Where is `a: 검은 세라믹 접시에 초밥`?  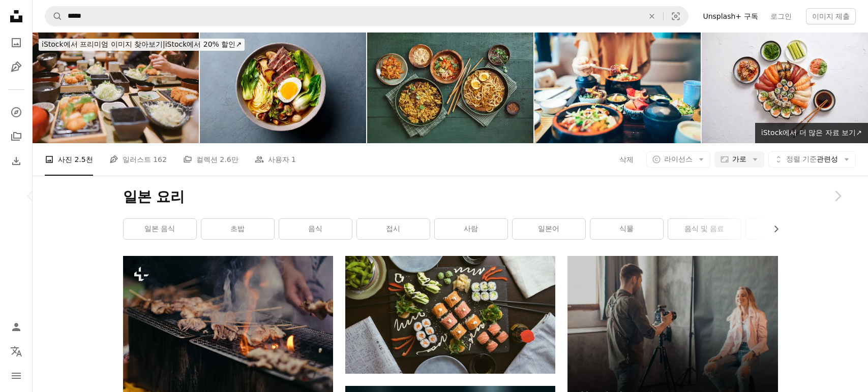 a: 검은 세라믹 접시에 초밥 is located at coordinates (450, 315).